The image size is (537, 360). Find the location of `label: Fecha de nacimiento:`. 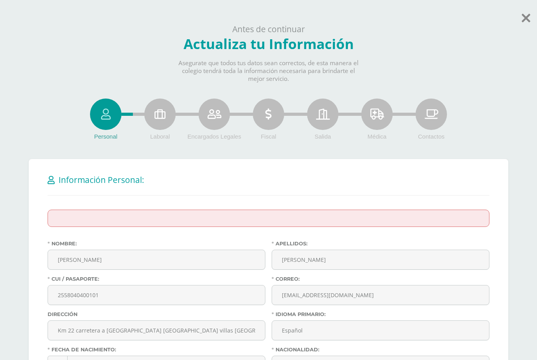

label: Fecha de nacimiento: is located at coordinates (156, 350).